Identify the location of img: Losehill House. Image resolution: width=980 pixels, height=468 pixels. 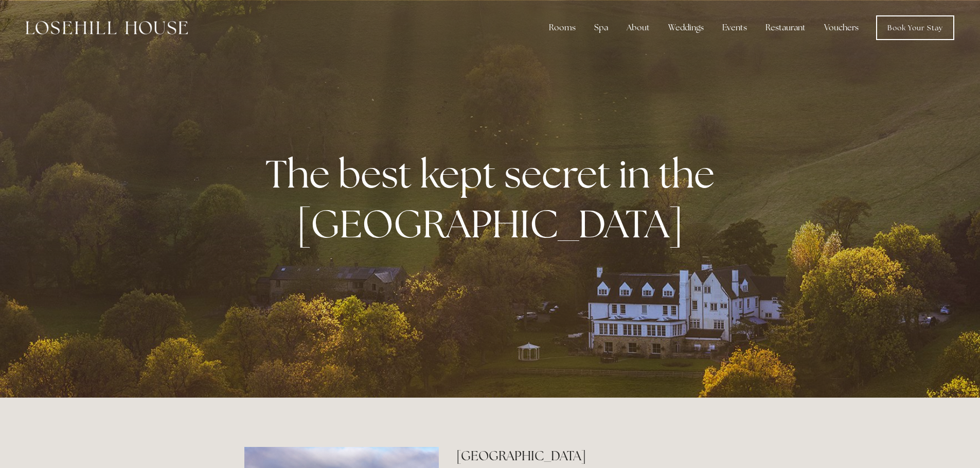
(106, 27).